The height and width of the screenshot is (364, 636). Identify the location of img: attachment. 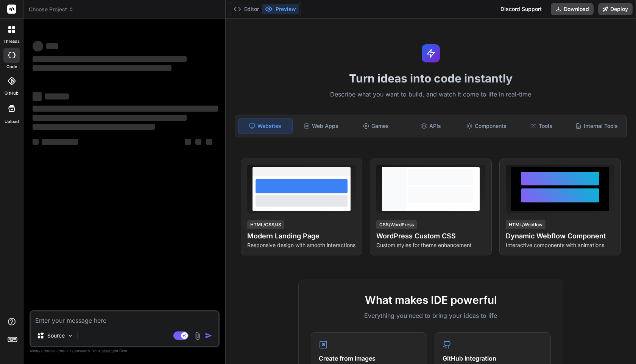
(197, 336).